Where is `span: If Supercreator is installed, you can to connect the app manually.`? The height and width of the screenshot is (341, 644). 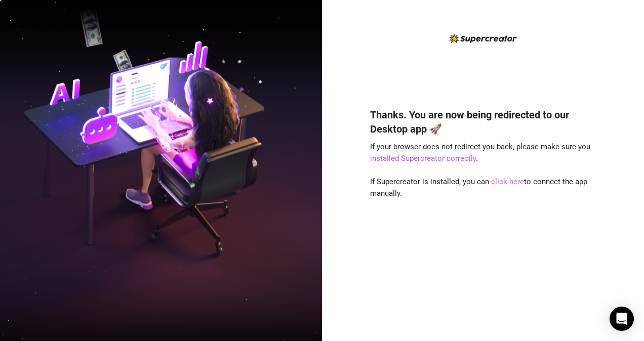
span: If Supercreator is installed, you can to connect the app manually. is located at coordinates (478, 188).